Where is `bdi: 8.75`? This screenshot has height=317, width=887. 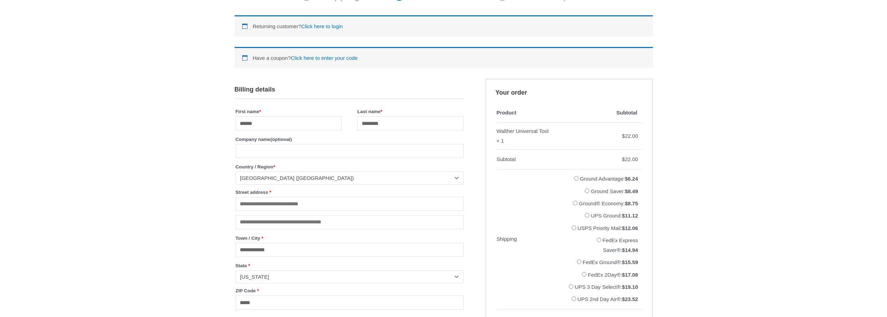
bdi: 8.75 is located at coordinates (632, 204).